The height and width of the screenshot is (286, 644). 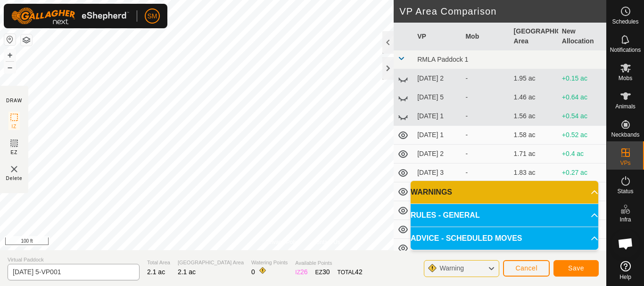 What do you see at coordinates (625, 163) in the screenshot?
I see `span: VPs` at bounding box center [625, 163].